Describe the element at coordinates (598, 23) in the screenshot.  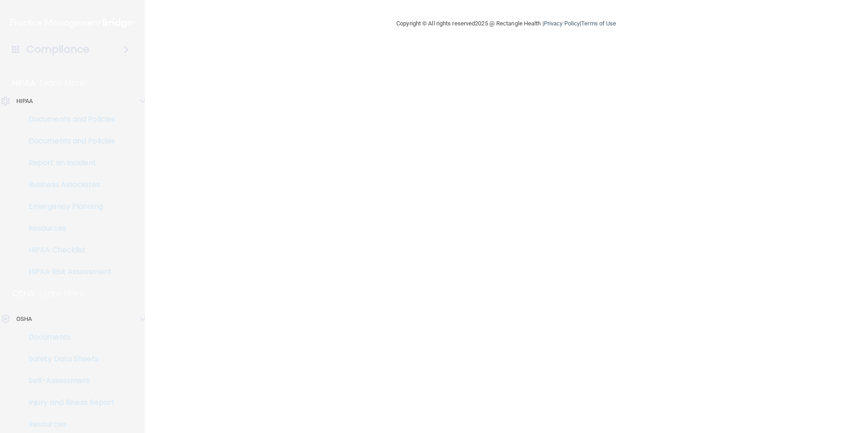
I see `a: Terms of Use` at that location.